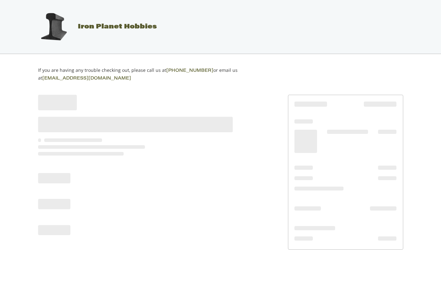 The image size is (441, 282). What do you see at coordinates (94, 27) in the screenshot?
I see `a: Iron Planet Hobbies` at bounding box center [94, 27].